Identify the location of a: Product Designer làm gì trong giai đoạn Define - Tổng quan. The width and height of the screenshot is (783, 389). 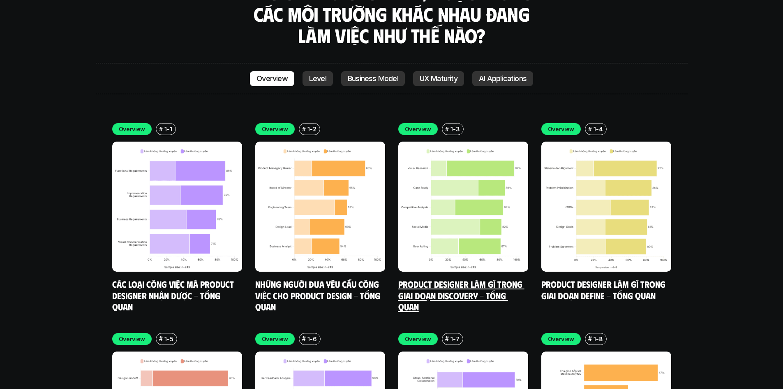
(605, 289).